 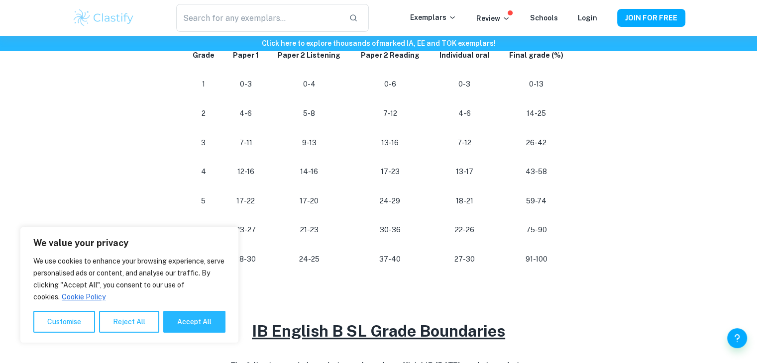 What do you see at coordinates (245, 259) in the screenshot?
I see `p: 28-30` at bounding box center [245, 259].